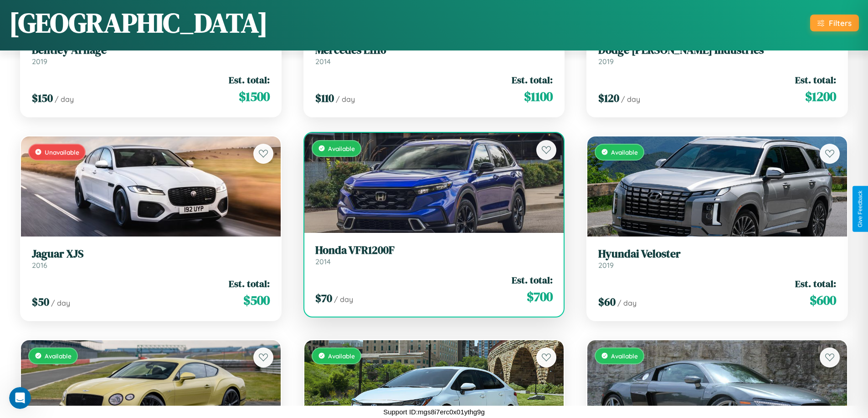 This screenshot has width=868, height=418. I want to click on span: Unavailable, so click(62, 152).